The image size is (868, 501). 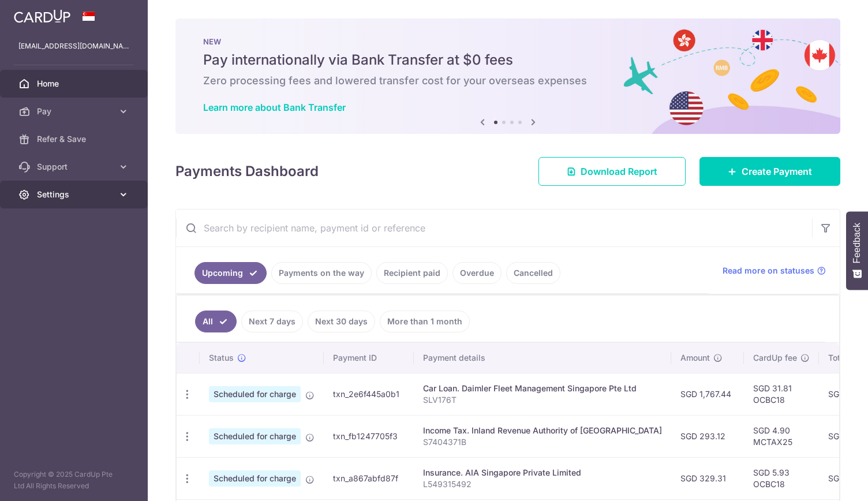 I want to click on a: All, so click(x=216, y=321).